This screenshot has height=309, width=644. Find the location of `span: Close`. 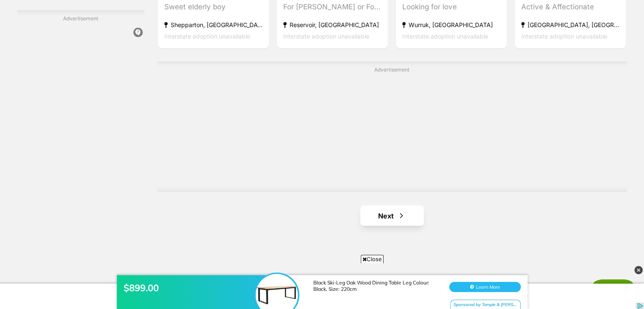

span: Close is located at coordinates (372, 259).